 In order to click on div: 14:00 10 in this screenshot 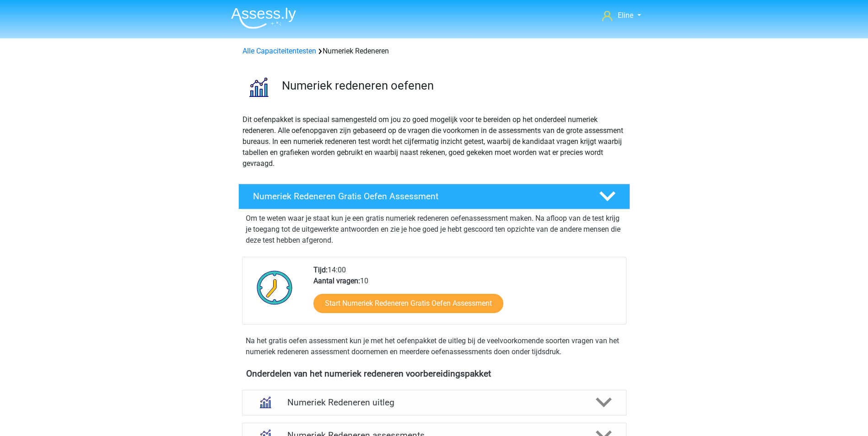, I will do `click(466, 294)`.